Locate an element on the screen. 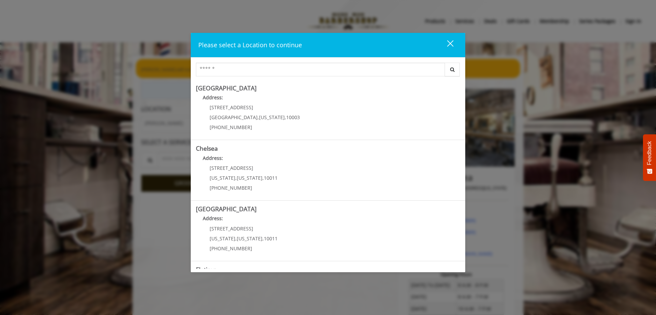 Image resolution: width=656 pixels, height=315 pixels. div: Center Select is located at coordinates (328, 71).